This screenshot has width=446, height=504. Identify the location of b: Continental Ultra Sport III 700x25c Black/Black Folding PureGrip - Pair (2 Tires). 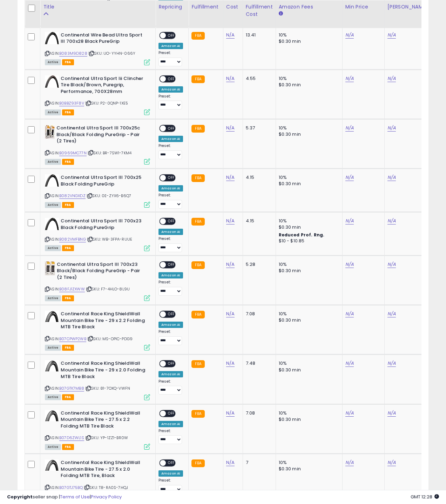
(99, 135).